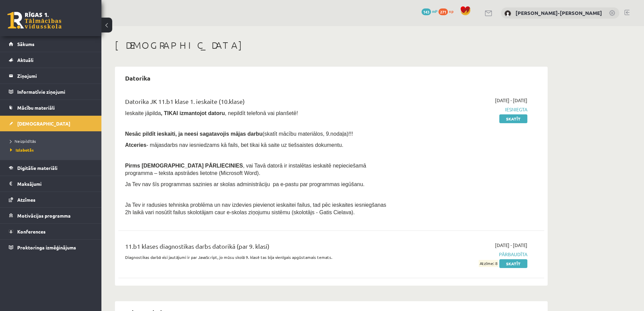  What do you see at coordinates (44, 215) in the screenshot?
I see `span: Motivācijas programma` at bounding box center [44, 215].